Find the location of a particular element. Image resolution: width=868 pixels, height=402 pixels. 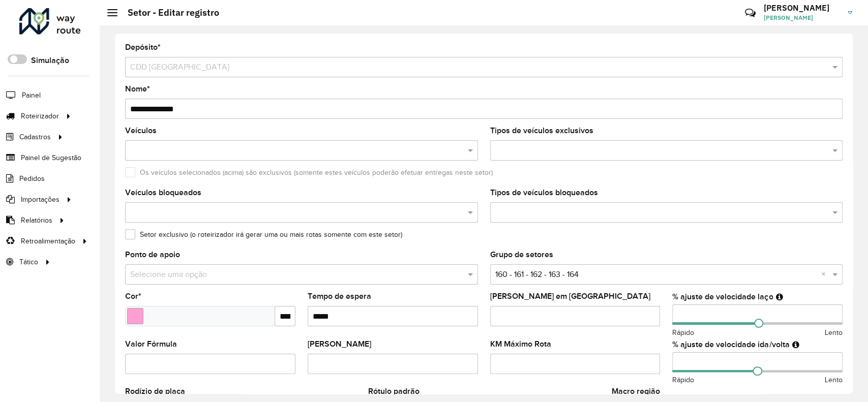

label: Rótulo padrão is located at coordinates (394, 391).